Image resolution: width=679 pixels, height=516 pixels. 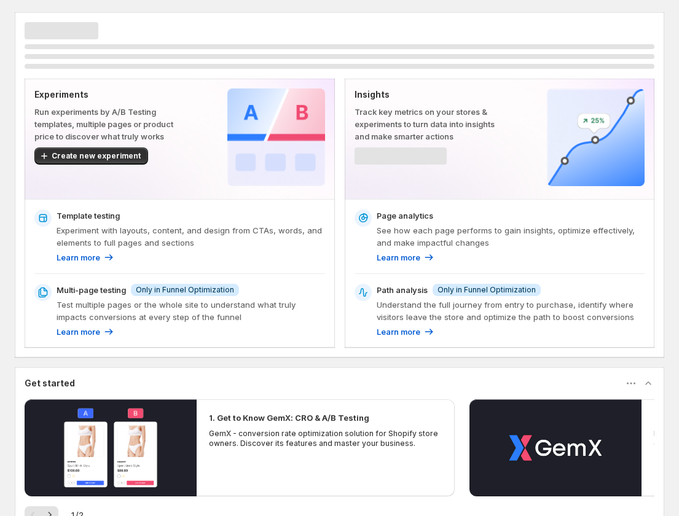 What do you see at coordinates (431, 95) in the screenshot?
I see `p: Insights` at bounding box center [431, 95].